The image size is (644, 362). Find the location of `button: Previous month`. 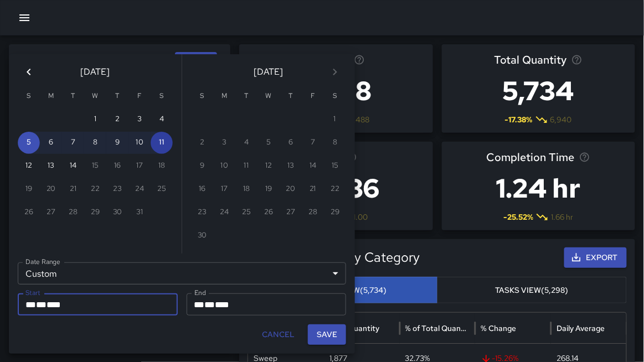

button: Previous month is located at coordinates (29, 72).